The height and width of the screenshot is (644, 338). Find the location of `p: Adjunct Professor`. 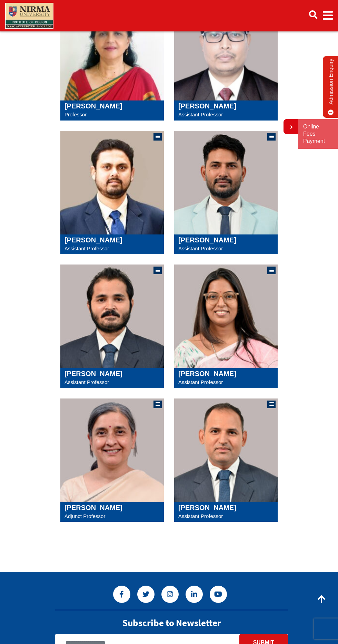

p: Adjunct Professor is located at coordinates (112, 517).